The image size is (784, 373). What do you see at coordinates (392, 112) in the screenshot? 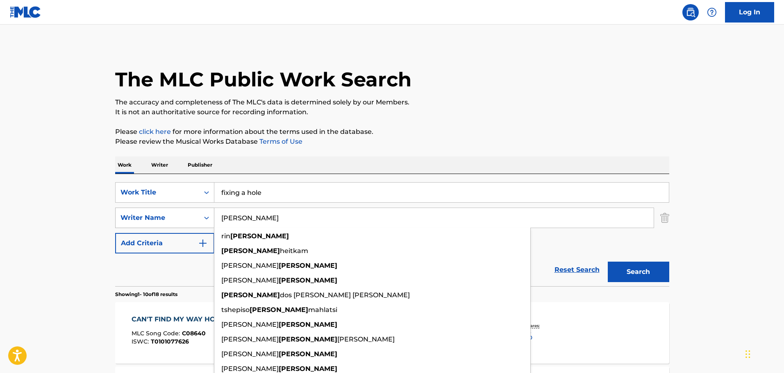
I see `p: It is not an authoritative source for recording information.` at bounding box center [392, 112].